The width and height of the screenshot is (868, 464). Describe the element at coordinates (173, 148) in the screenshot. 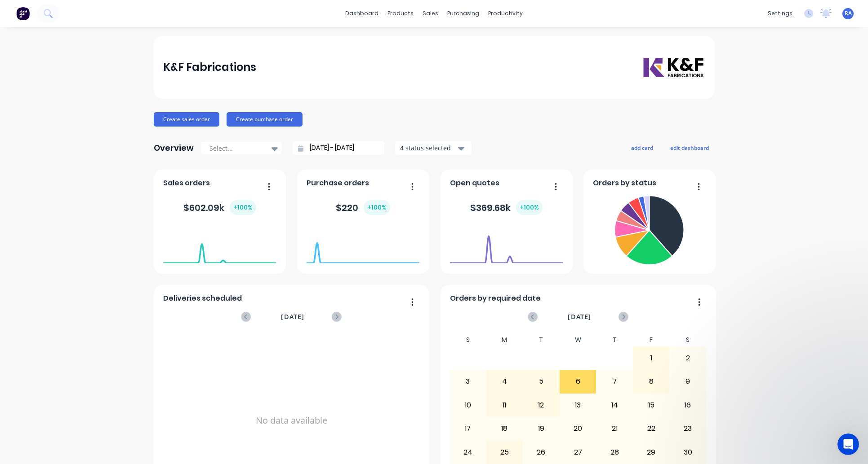

I see `div: Overview` at that location.